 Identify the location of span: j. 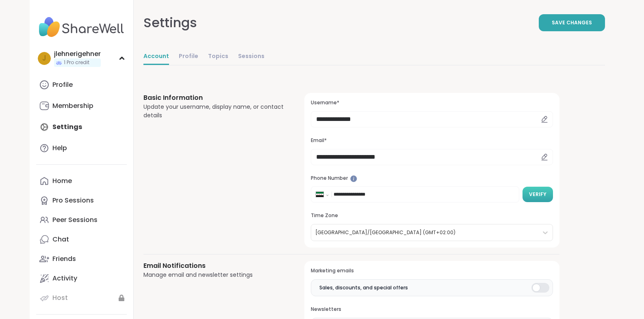
(44, 59).